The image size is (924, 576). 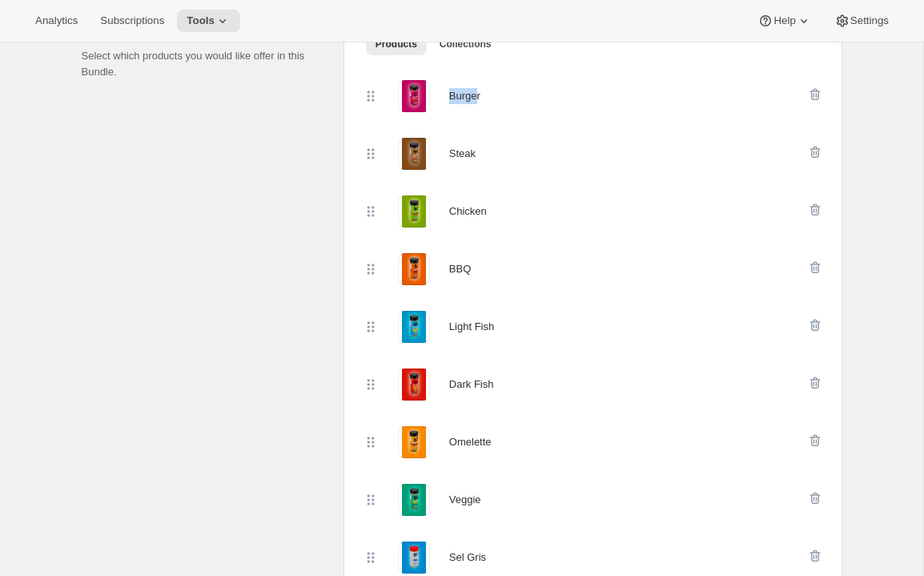 I want to click on button: Help, so click(x=784, y=21).